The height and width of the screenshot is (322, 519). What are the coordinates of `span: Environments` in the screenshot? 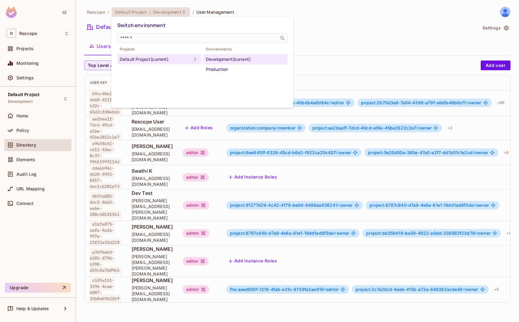 It's located at (246, 49).